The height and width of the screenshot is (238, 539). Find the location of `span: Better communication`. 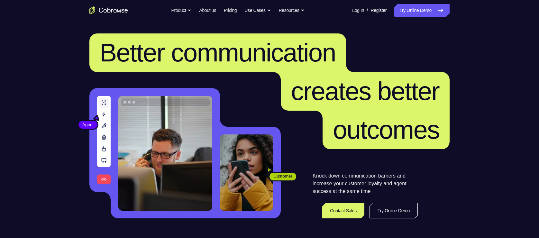

span: Better communication is located at coordinates (218, 52).